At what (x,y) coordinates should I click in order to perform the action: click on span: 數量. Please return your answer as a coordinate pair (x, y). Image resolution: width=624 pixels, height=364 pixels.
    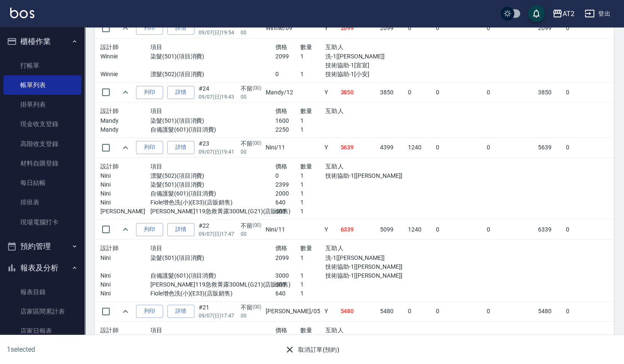
    Looking at the image, I should click on (306, 331).